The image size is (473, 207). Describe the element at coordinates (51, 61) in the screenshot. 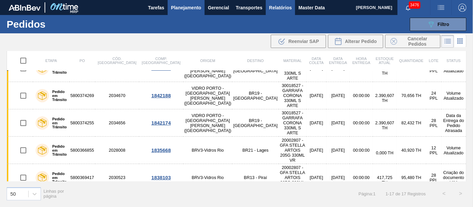

I see `span: Etapa` at that location.